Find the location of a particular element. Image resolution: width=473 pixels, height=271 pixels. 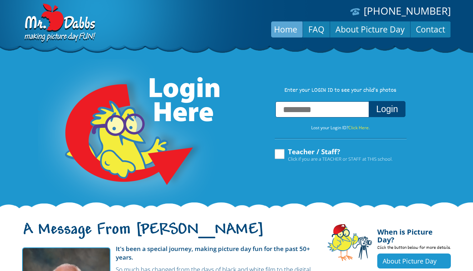

p: Click the button below for more details. is located at coordinates (414, 249).